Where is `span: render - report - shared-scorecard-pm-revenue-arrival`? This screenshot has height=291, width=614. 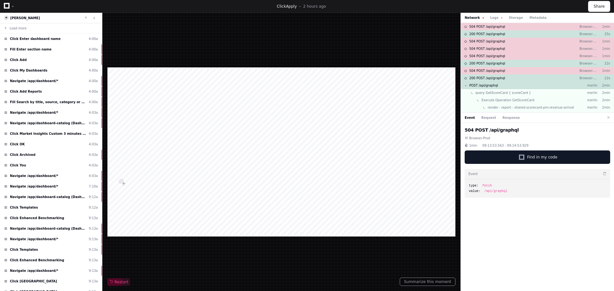 span: render - report - shared-scorecard-pm-revenue-arrival is located at coordinates (531, 107).